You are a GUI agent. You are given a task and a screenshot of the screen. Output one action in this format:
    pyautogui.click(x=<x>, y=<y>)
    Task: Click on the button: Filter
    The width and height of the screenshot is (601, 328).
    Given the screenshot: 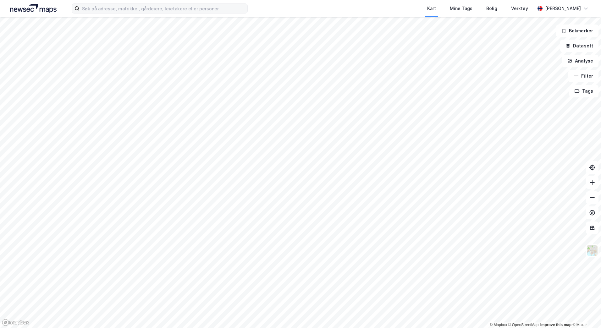 What is the action you would take?
    pyautogui.click(x=584, y=76)
    